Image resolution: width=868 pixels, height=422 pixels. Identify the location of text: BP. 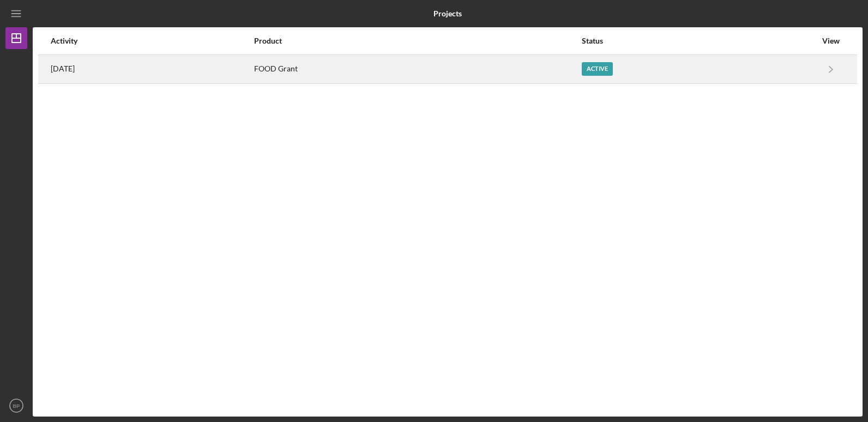
(16, 406).